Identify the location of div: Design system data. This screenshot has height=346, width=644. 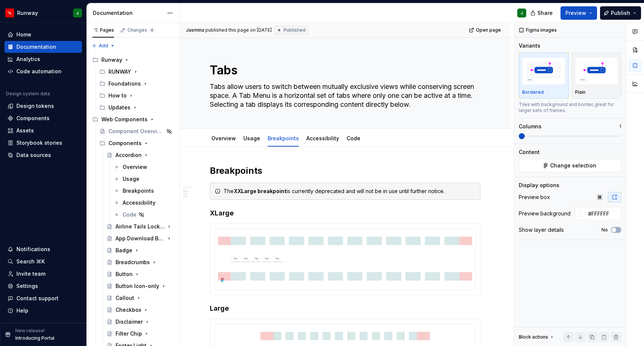
(28, 94).